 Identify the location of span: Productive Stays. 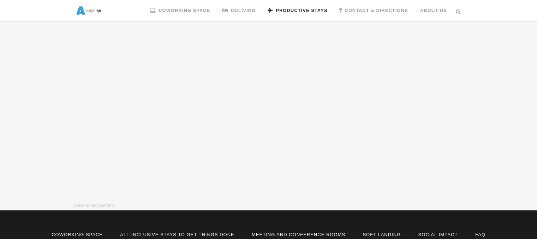
(301, 10).